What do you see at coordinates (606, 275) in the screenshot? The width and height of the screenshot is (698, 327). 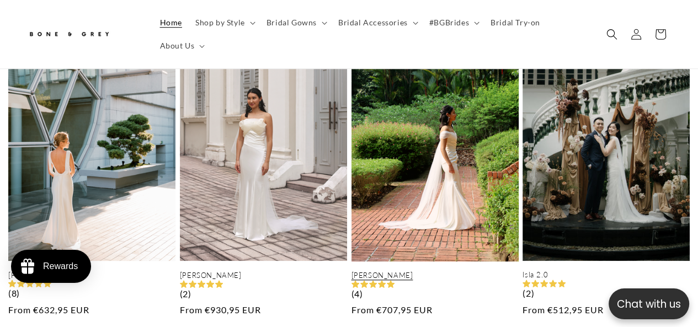 I see `a: Isla 2.0` at bounding box center [606, 275].